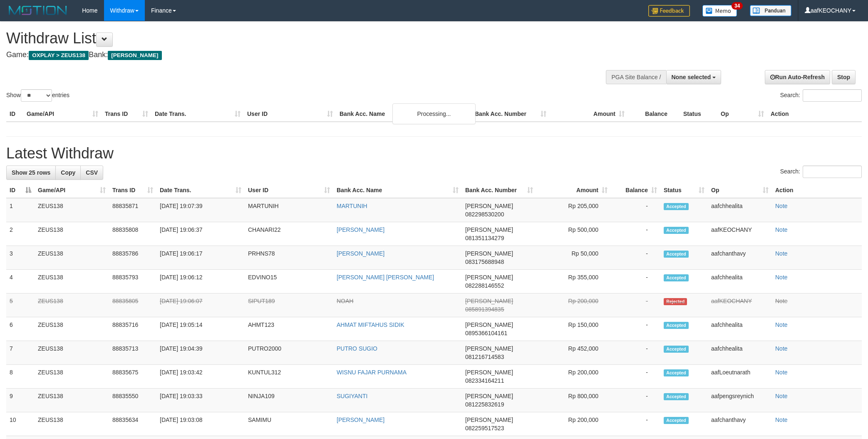 This screenshot has height=439, width=868. Describe the element at coordinates (434, 153) in the screenshot. I see `h1: Latest Withdraw` at that location.